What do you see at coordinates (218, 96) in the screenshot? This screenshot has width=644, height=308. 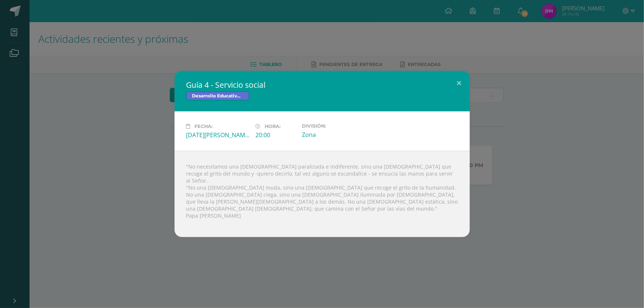 I see `span: Desarrollo Educativo y Proyecto de Vida` at bounding box center [218, 96].